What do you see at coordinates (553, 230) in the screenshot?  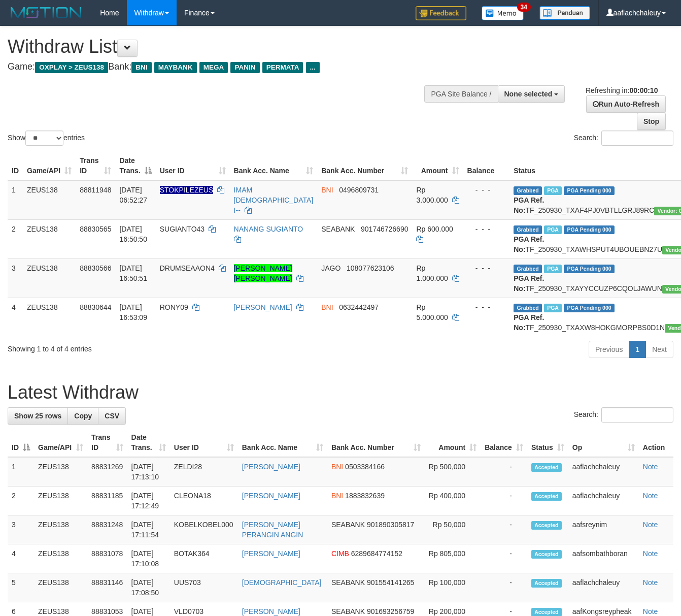 I see `span: Marked by aafchomsokheang` at bounding box center [553, 230].